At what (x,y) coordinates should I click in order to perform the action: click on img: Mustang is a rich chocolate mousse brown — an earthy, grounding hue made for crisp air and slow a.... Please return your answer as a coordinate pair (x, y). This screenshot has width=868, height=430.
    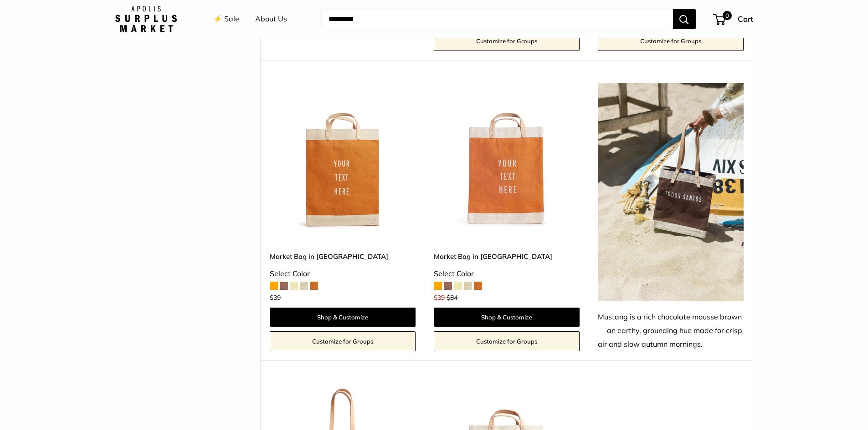
    Looking at the image, I should click on (670, 192).